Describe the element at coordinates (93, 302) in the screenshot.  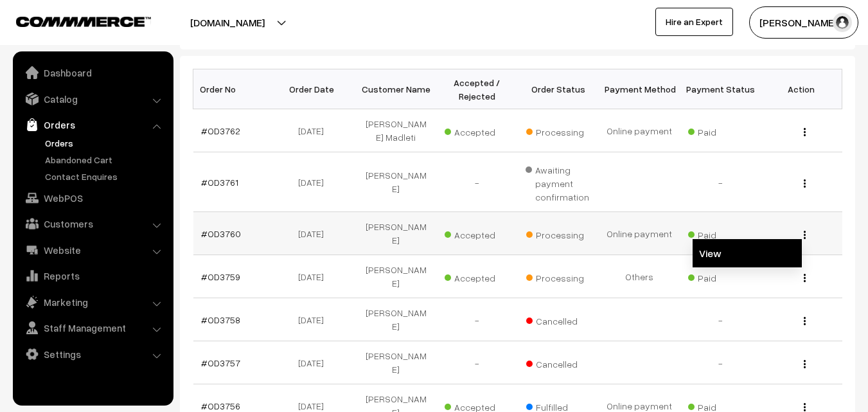
I see `a: Marketing` at that location.